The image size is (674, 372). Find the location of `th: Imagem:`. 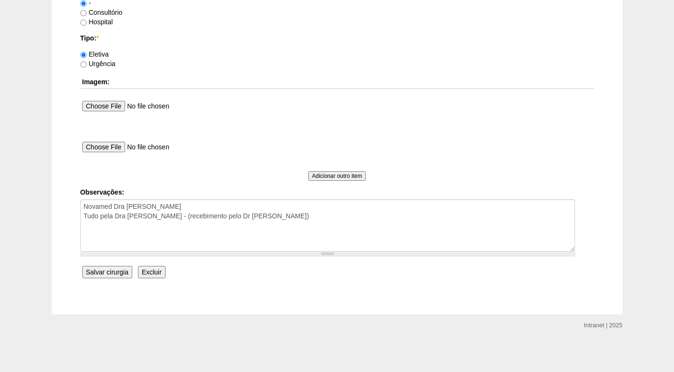

th: Imagem: is located at coordinates (337, 82).